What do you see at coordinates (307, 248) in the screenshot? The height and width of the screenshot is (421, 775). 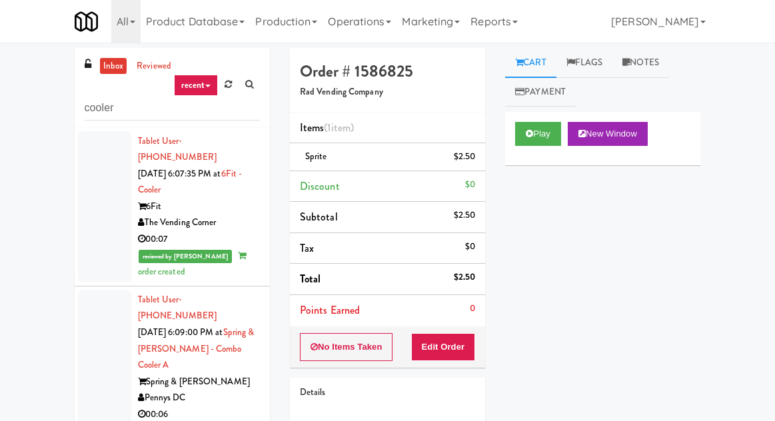 I see `span: Tax` at bounding box center [307, 248].